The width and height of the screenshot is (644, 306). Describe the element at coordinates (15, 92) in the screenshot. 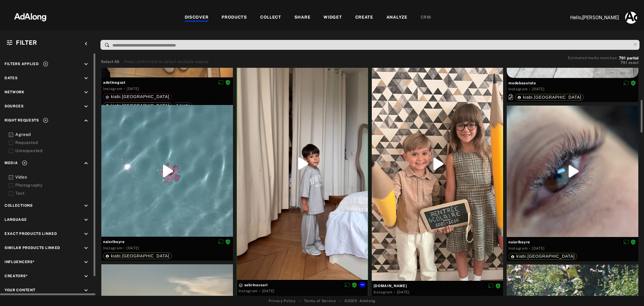

I see `span: Network` at that location.